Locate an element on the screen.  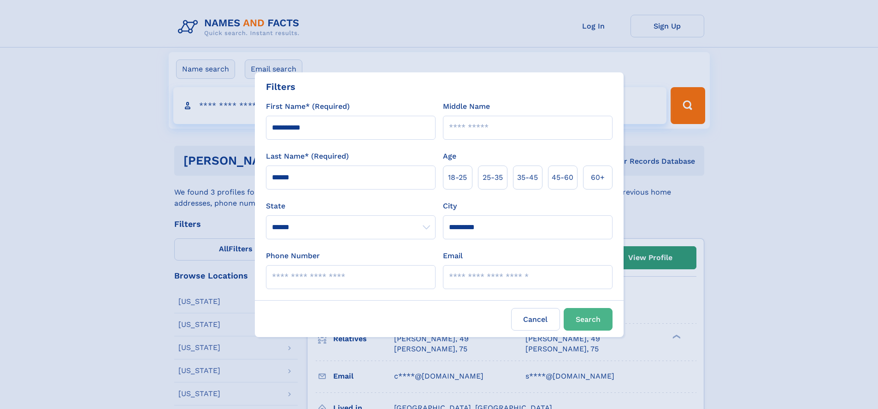
span: 18‑25 is located at coordinates (457, 177).